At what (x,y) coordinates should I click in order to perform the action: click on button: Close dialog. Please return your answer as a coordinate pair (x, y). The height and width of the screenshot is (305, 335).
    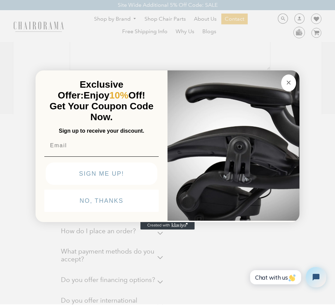
    Looking at the image, I should click on (289, 83).